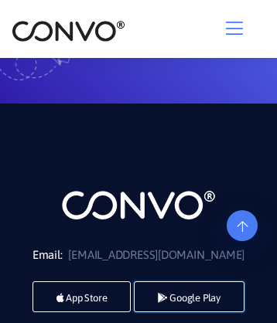  I want to click on img: logo_not_found, so click(139, 205).